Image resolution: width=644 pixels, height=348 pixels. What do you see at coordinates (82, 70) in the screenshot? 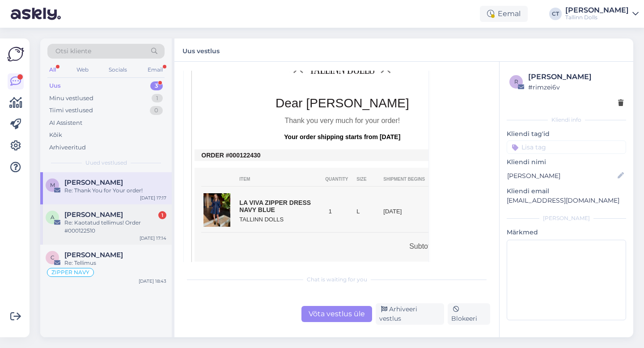
I see `div: Web` at bounding box center [82, 70].